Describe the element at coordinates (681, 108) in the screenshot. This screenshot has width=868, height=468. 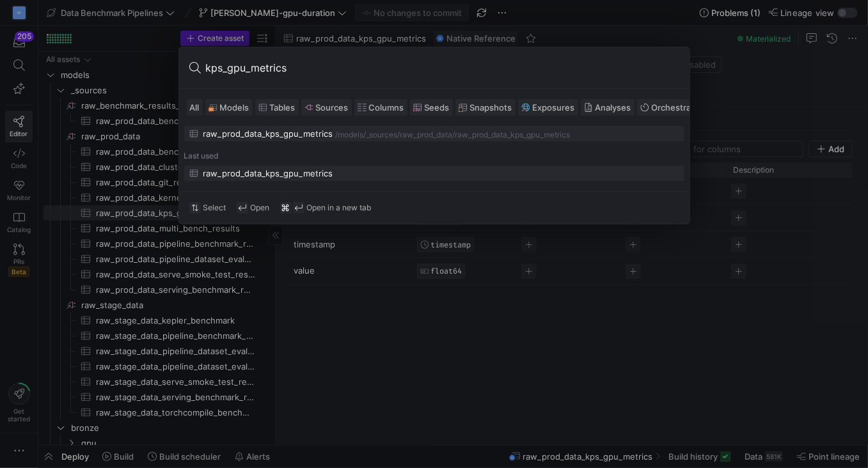
I see `span: Orchestrations` at that location.